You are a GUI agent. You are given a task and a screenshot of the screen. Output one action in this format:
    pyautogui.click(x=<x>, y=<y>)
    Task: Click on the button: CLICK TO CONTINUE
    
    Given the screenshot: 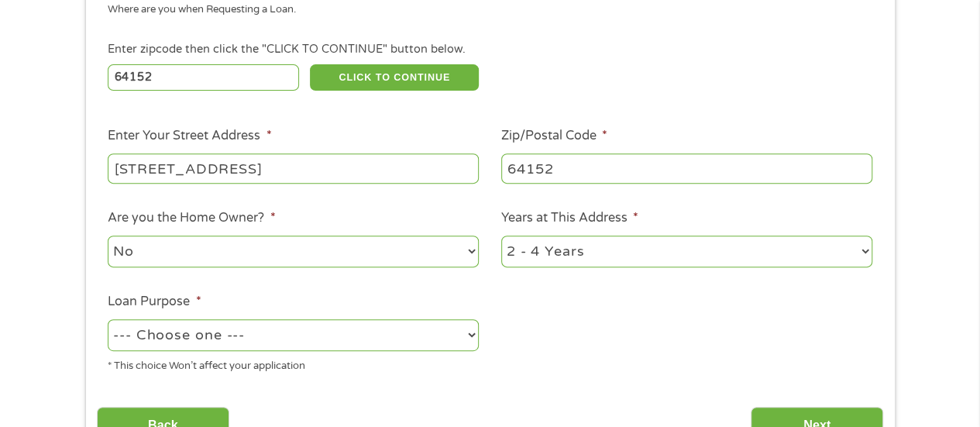 What is the action you would take?
    pyautogui.click(x=394, y=78)
    